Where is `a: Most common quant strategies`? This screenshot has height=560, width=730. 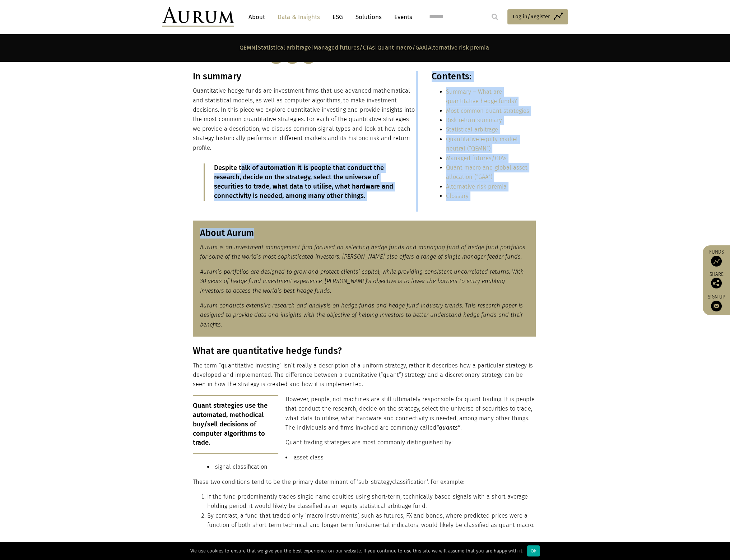 a: Most common quant strategies is located at coordinates (488, 110).